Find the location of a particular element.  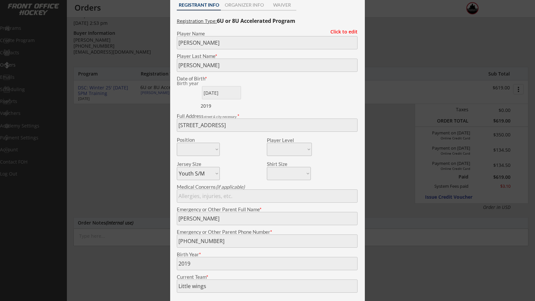

div: Shirt Size is located at coordinates (284, 164).